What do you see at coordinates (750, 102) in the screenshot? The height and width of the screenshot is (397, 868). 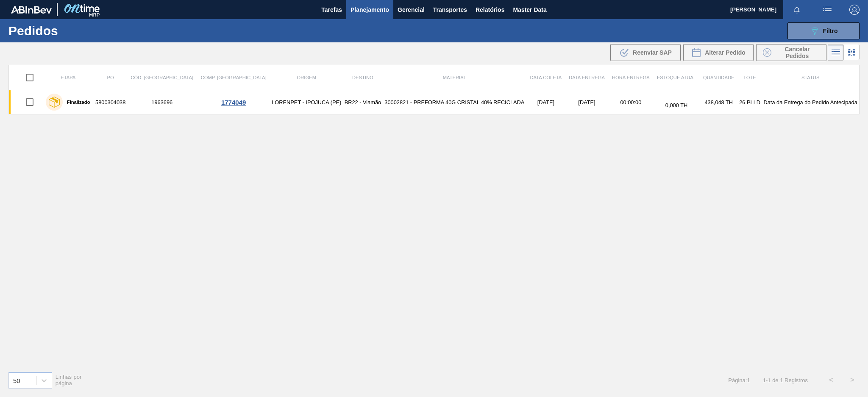 I see `td: 26 PLLD` at bounding box center [750, 102].